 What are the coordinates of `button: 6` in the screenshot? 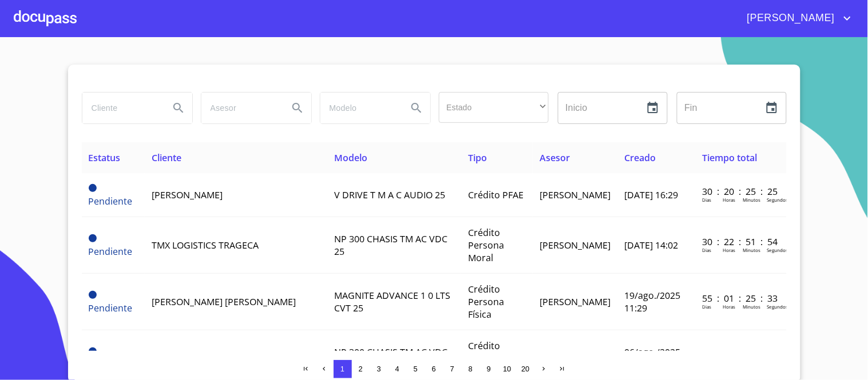 It's located at (434, 369).